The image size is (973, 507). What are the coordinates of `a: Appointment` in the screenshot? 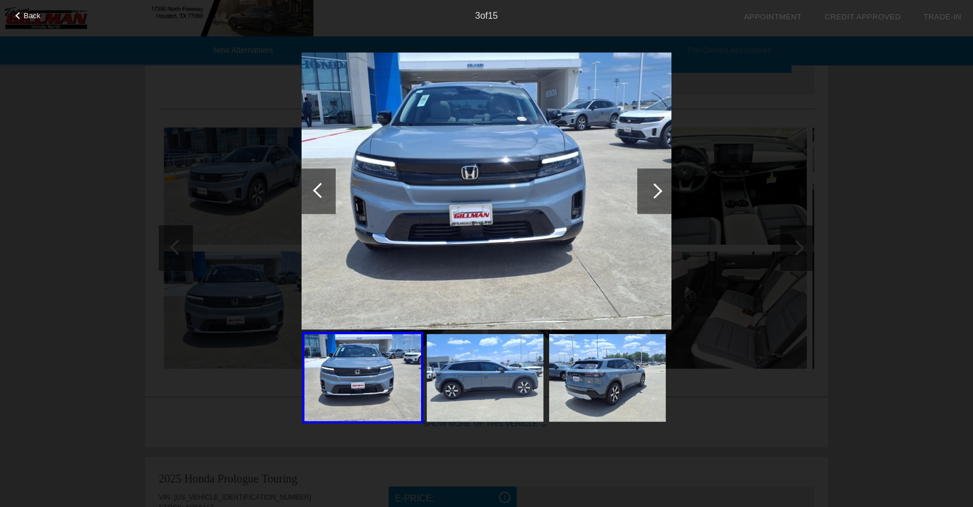 It's located at (773, 17).